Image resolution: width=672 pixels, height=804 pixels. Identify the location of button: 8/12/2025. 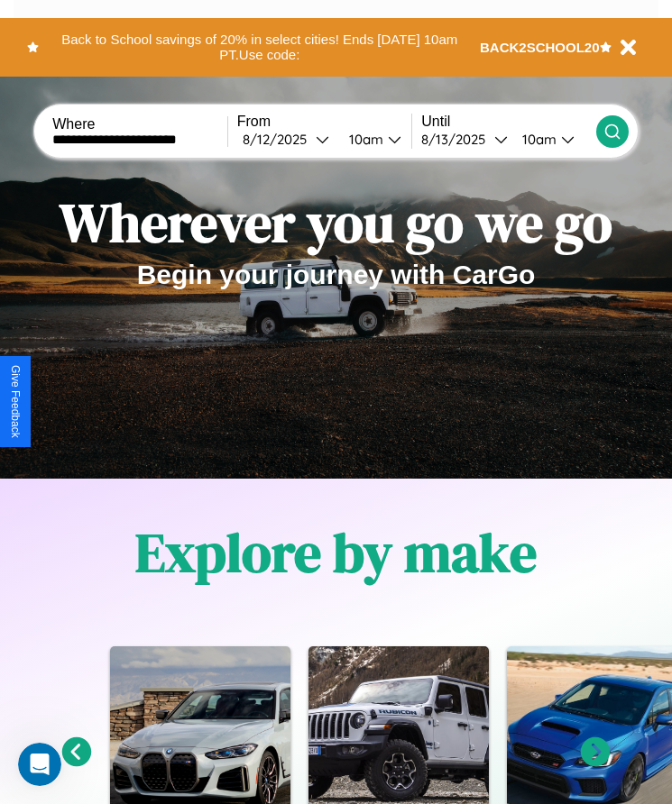
(286, 139).